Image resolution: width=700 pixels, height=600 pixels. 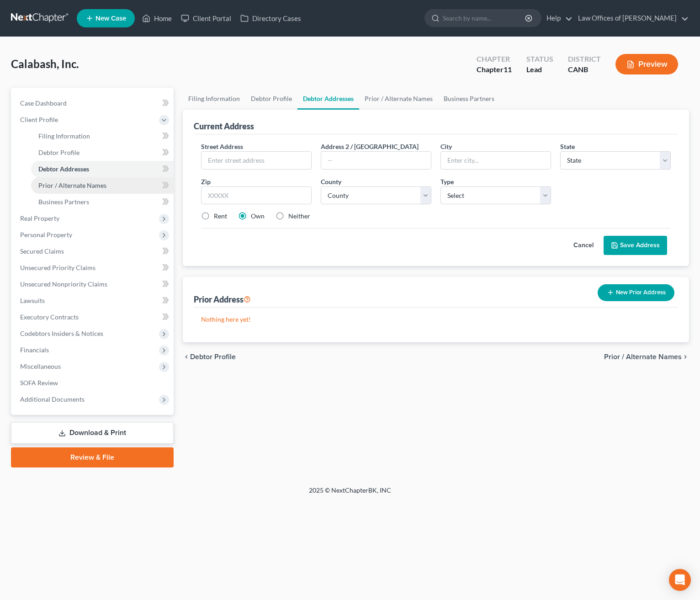 I want to click on span: Street Address, so click(x=222, y=146).